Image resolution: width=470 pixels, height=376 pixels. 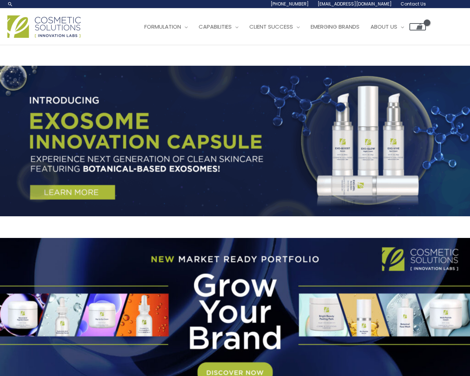 I want to click on span: Capabilities, so click(x=215, y=26).